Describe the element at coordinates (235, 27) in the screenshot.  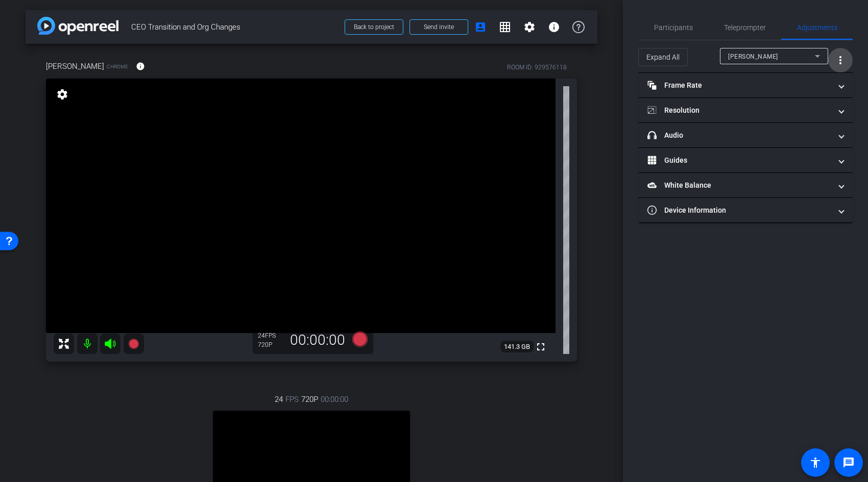
I see `span: CEO Transition and Org Changes` at that location.